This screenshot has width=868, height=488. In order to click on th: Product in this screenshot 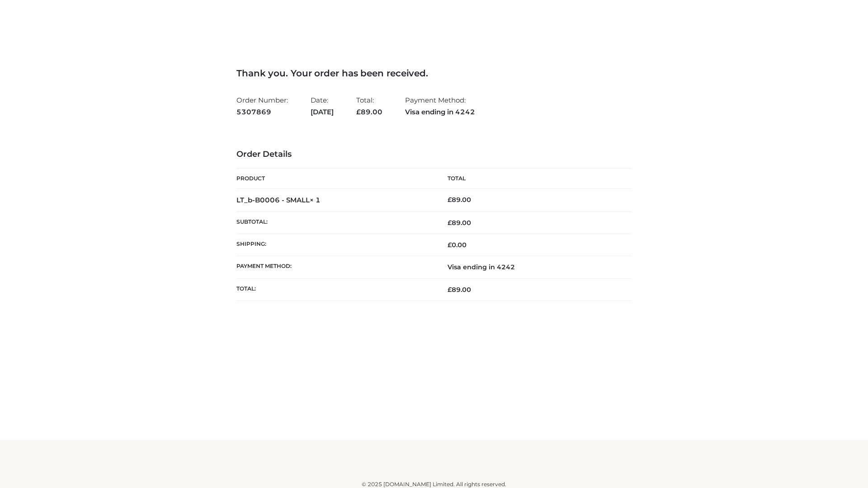, I will do `click(335, 179)`.